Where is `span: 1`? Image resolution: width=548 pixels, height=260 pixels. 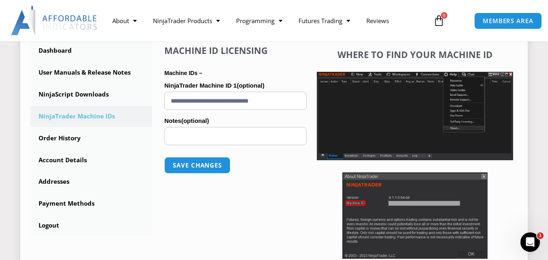
span: 1 is located at coordinates (540, 235).